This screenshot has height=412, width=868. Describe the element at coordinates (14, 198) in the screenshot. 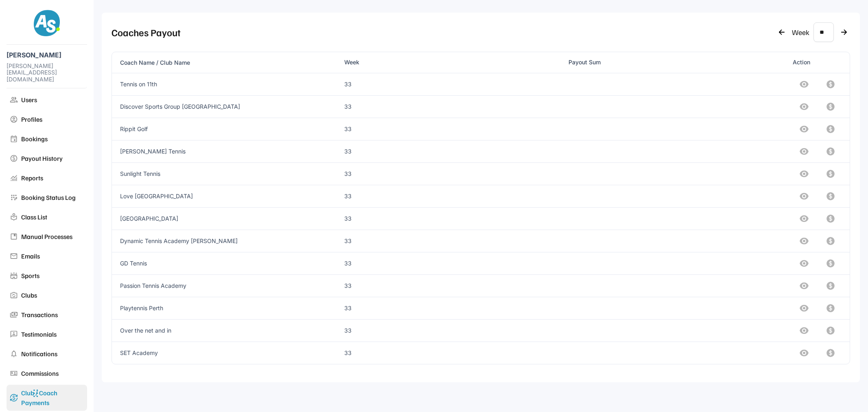

I see `img: app_registration_24dp_909090_FILL0_wght400_GRAD0_opsz24.svg` at that location.